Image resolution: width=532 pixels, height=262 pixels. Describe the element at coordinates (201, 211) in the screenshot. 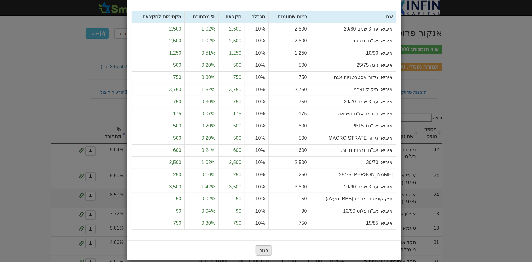

I see `td: 0.04%` at that location.